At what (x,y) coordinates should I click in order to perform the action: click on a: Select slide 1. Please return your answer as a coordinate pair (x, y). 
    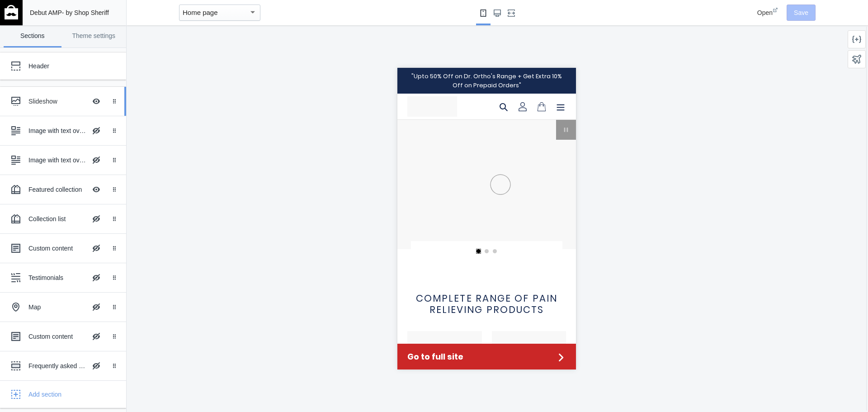
    Looking at the image, I should click on (81, 183).